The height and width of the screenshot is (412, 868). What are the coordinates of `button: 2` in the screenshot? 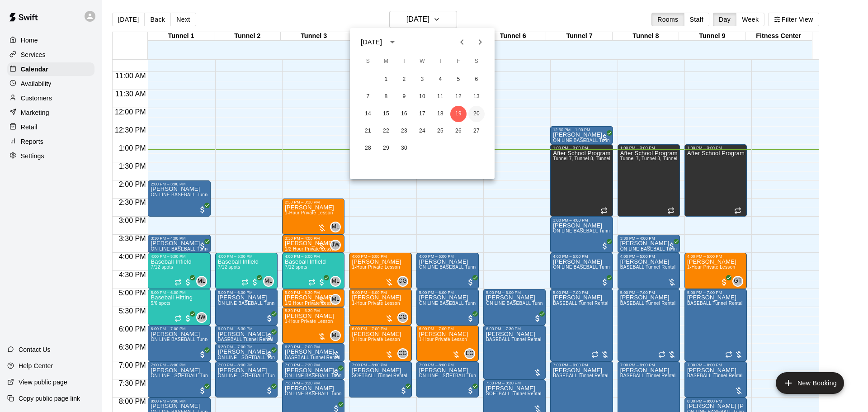 It's located at (404, 80).